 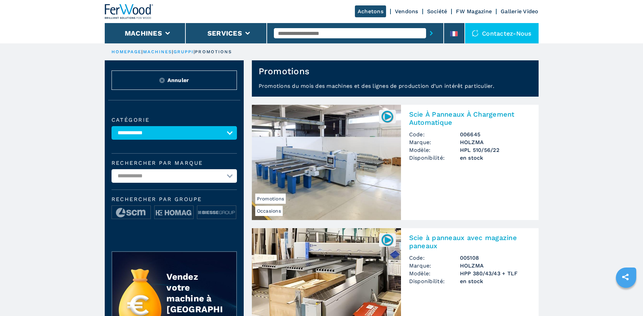 I want to click on a: gruppi, so click(x=184, y=51).